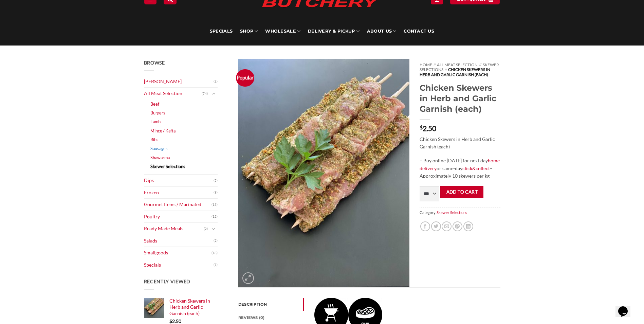  What do you see at coordinates (159, 148) in the screenshot?
I see `a: Sausages` at bounding box center [159, 148].